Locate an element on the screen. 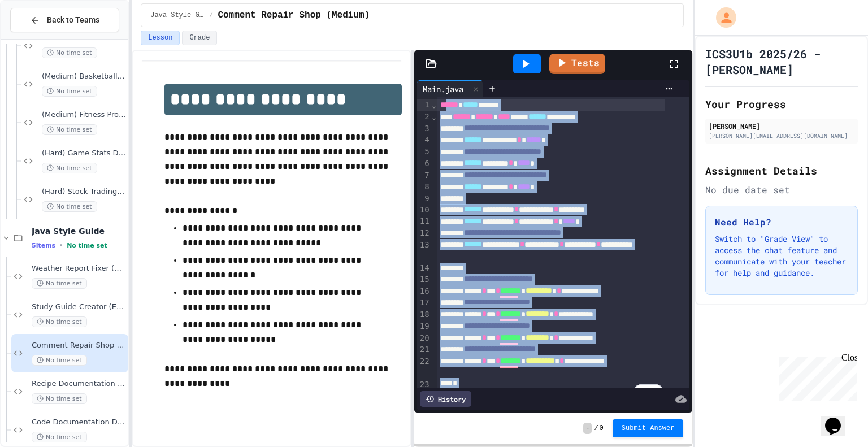 The width and height of the screenshot is (868, 447). span: Back to Teams is located at coordinates (73, 20).